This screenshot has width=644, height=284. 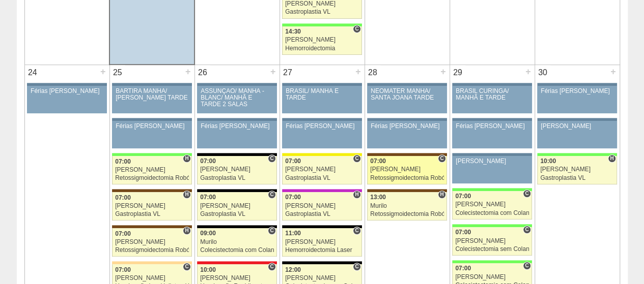 I want to click on div: Hemorroidectomia Laser, so click(x=322, y=250).